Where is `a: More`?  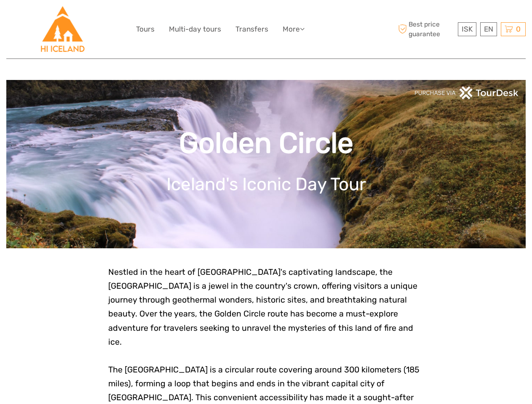
a: More is located at coordinates (294, 29).